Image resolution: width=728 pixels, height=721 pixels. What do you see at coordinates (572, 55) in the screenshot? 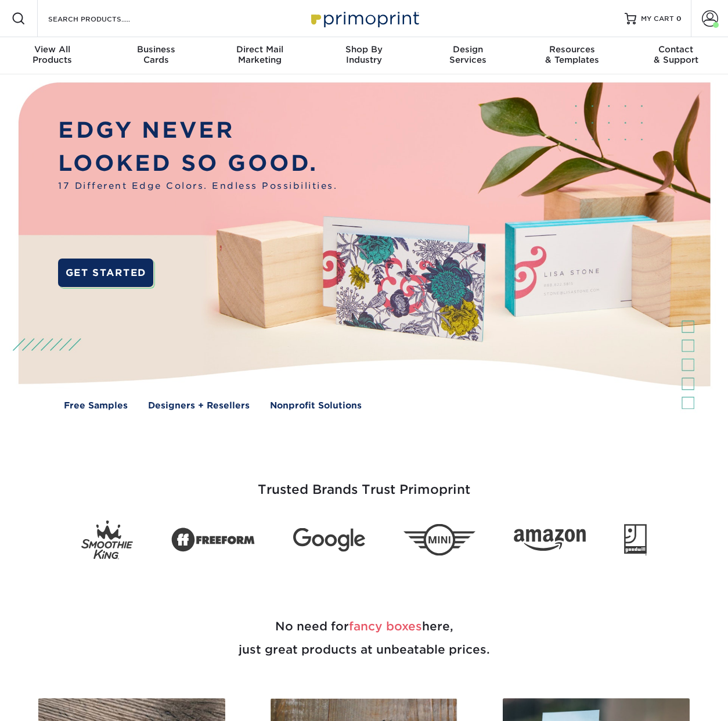
I see `div: & Templates` at bounding box center [572, 55].